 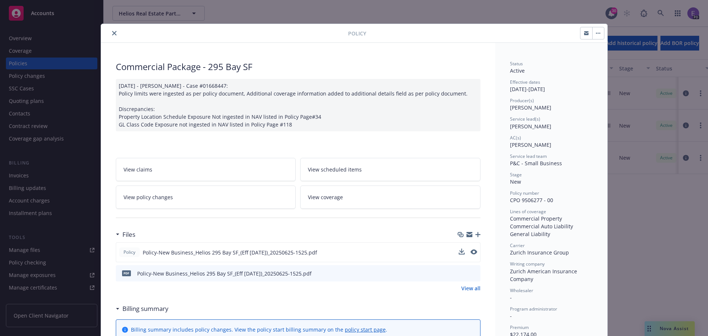 What do you see at coordinates (148, 197) in the screenshot?
I see `span: View policy changes` at bounding box center [148, 197].